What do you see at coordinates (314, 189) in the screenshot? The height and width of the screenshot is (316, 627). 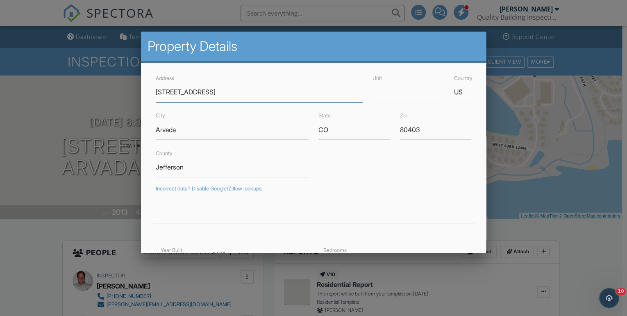 I see `div: Incorrect data? Disable Google/Zillow lookups.` at bounding box center [314, 189].